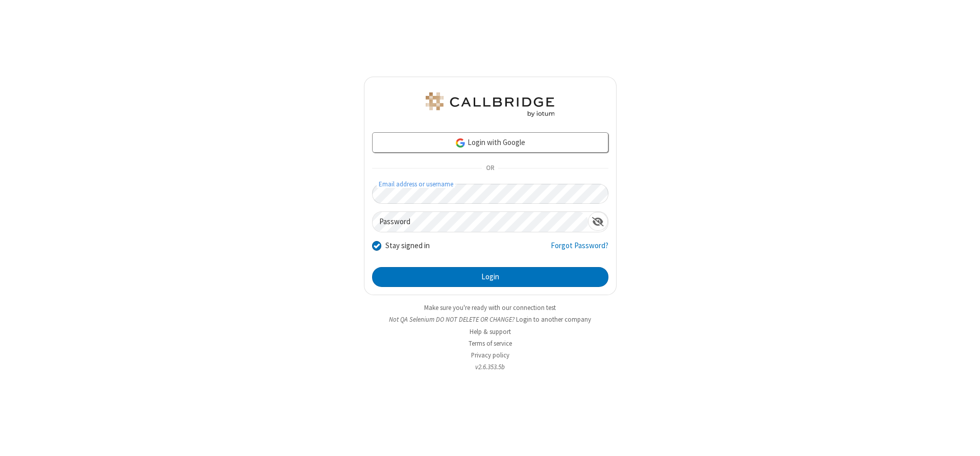  Describe the element at coordinates (598, 222) in the screenshot. I see `div: Show password` at that location.